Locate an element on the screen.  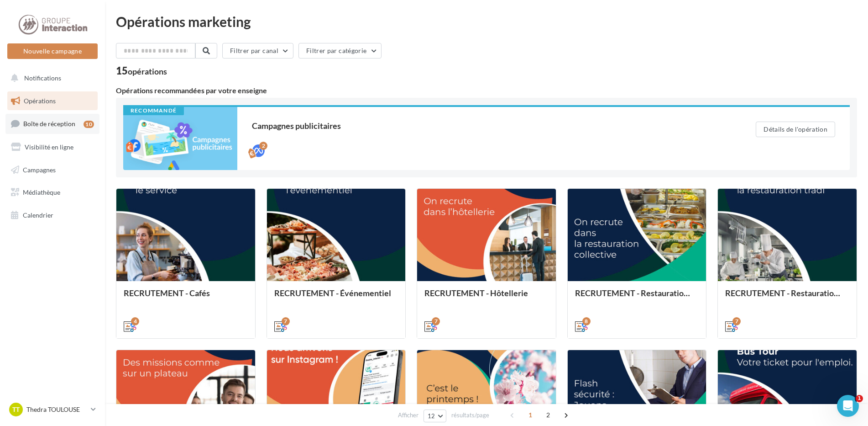
span: Boîte de réception is located at coordinates (49, 123).